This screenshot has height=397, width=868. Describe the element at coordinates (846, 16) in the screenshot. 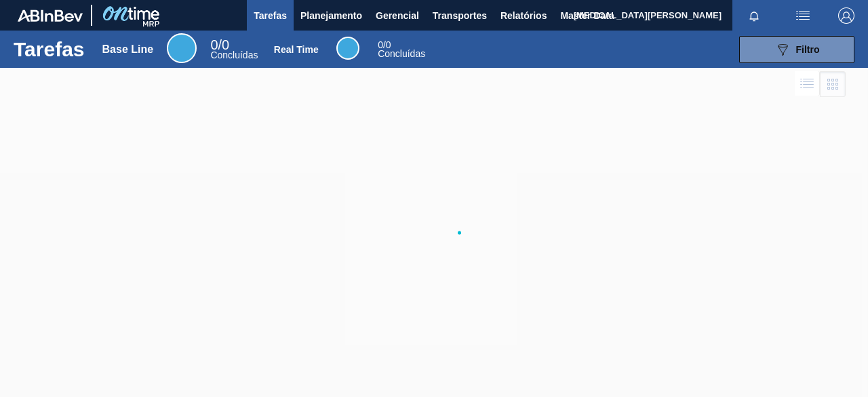

I see `img: Logout` at that location.